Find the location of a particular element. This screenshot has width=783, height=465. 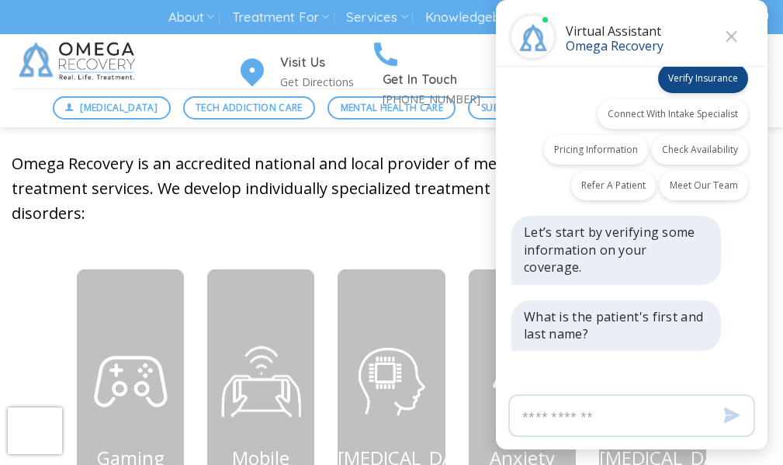

span: Tech Addiction Care is located at coordinates (249, 107).